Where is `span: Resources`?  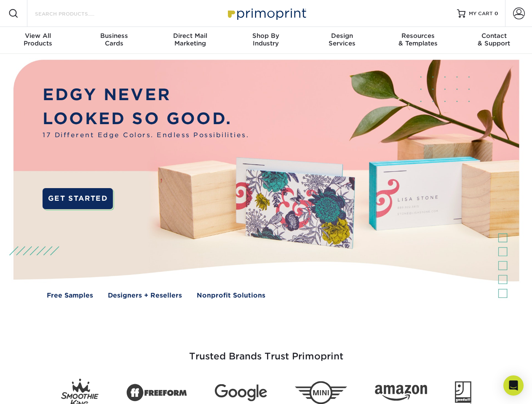
span: Resources is located at coordinates (418, 36).